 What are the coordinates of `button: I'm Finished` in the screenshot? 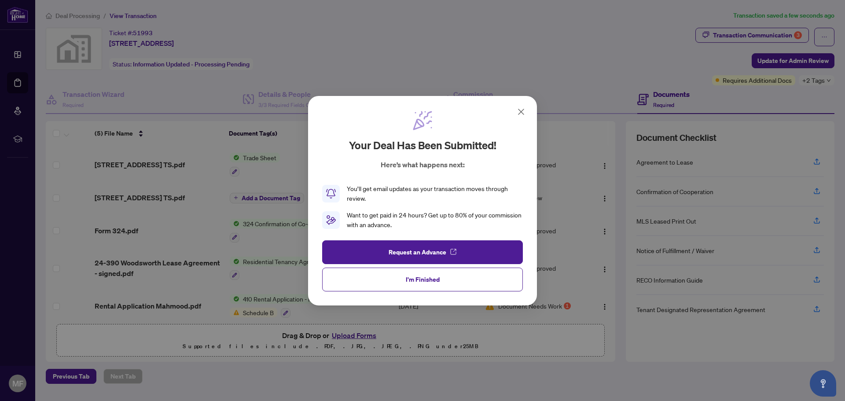 It's located at (422, 279).